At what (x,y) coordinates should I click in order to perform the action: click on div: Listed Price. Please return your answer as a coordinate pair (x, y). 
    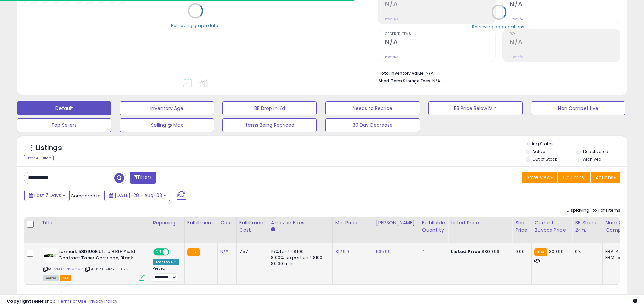
    Looking at the image, I should click on (480, 223).